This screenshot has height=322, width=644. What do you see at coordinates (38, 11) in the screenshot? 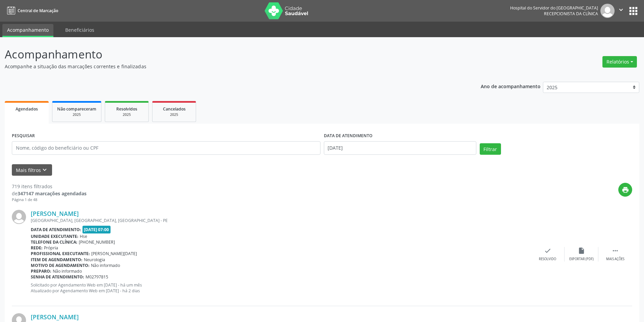
I see `span: Central de Marcação` at bounding box center [38, 11].